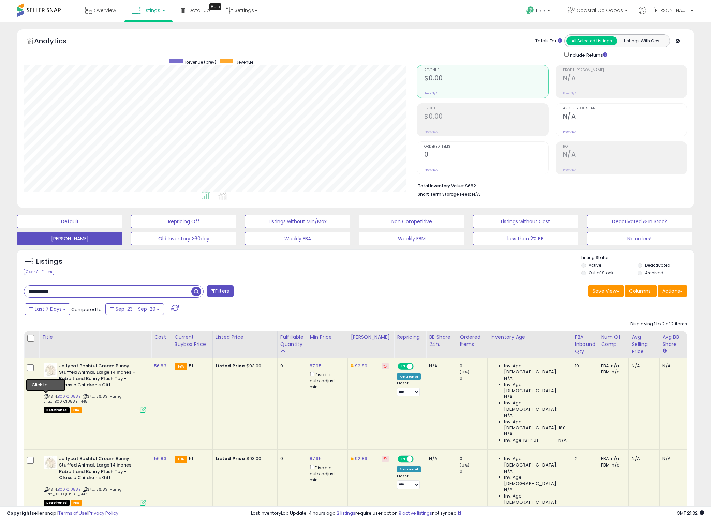 This screenshot has width=711, height=520. I want to click on div: 10, so click(584, 366).